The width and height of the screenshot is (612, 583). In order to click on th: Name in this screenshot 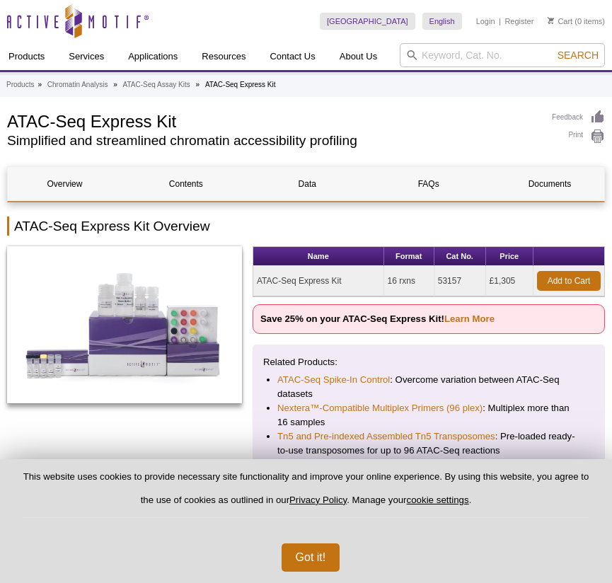, I will do `click(318, 256)`.